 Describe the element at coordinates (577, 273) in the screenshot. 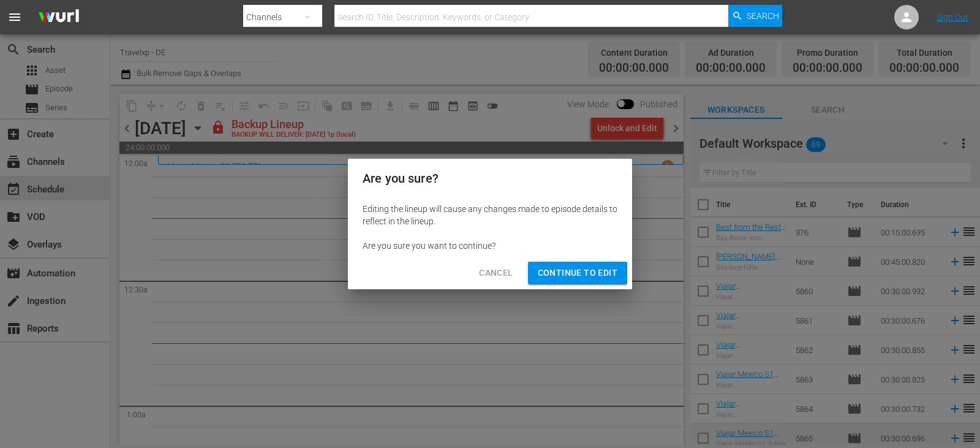

I see `span: Continue to Edit` at that location.